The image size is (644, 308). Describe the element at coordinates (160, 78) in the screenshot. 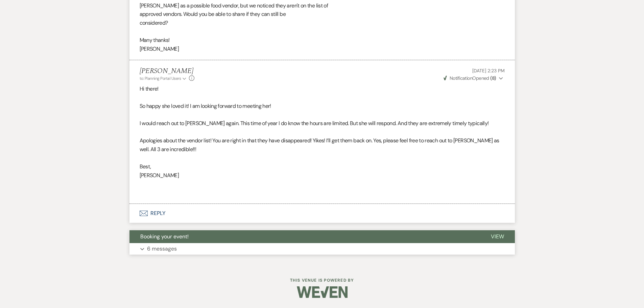

I see `span: to: Planning Portal Users` at that location.